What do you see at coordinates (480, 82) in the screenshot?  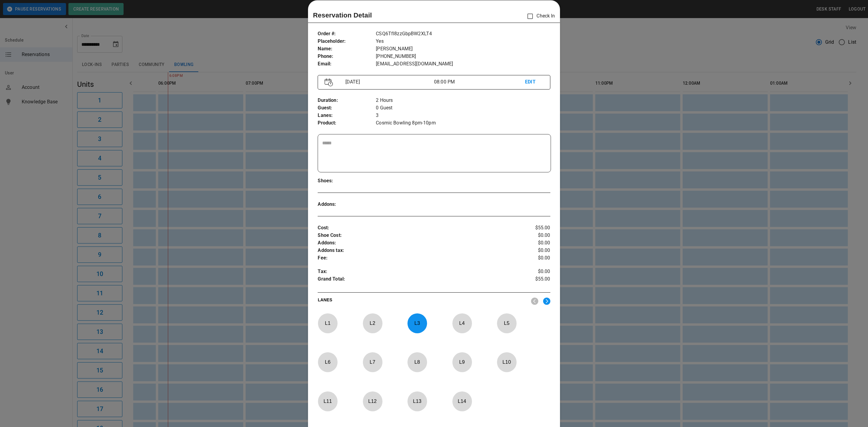 I see `p: 08:00 PM` at bounding box center [480, 82].